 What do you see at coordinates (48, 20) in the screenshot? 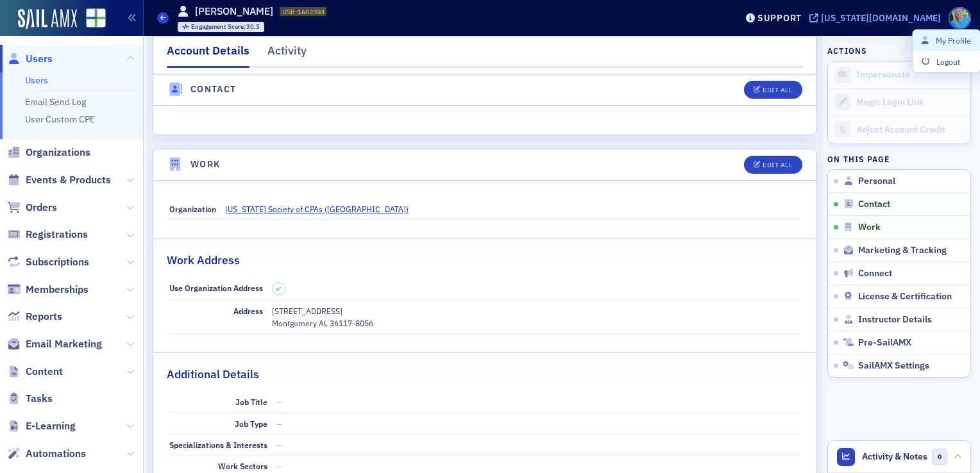
I see `a: SailAMX` at bounding box center [48, 20].